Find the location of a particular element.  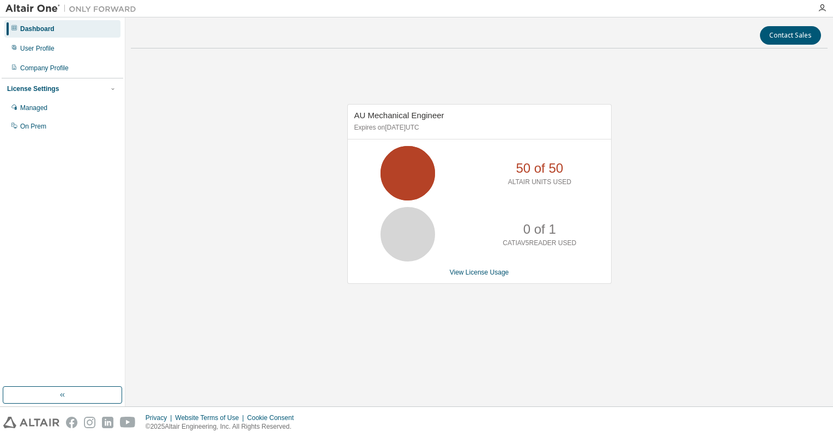

div: Cookie Consent is located at coordinates (273, 418).